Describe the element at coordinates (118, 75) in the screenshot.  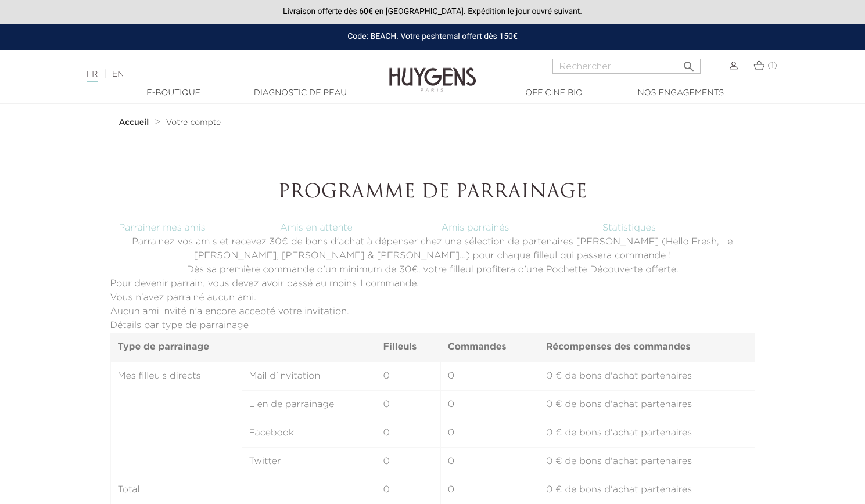
I see `a: EN` at that location.